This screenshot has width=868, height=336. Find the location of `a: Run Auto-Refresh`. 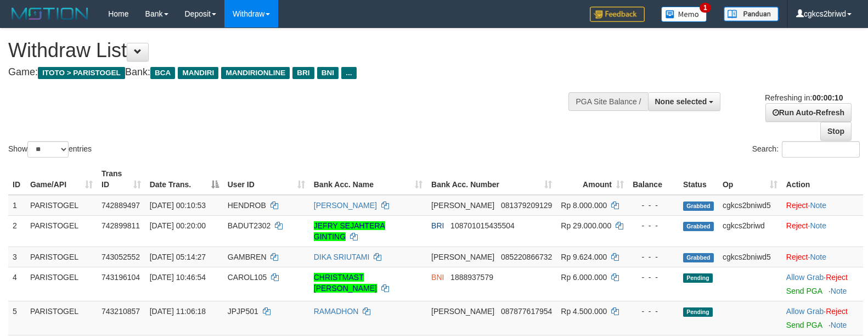

a: Run Auto-Refresh is located at coordinates (809, 113).